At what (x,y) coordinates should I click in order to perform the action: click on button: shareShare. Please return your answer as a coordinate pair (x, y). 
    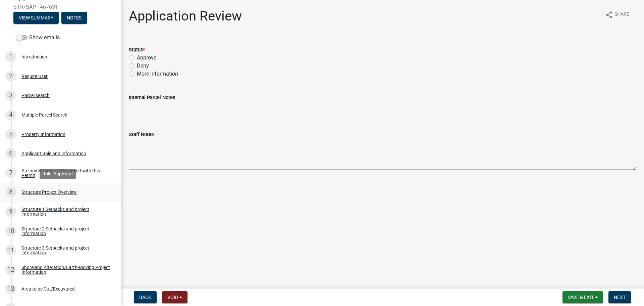
    Looking at the image, I should click on (617, 14).